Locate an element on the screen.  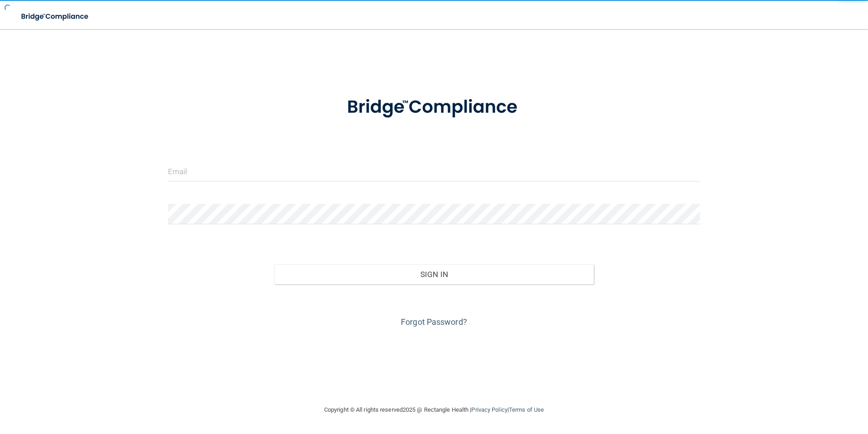
a: Privacy Policy is located at coordinates (489, 409).